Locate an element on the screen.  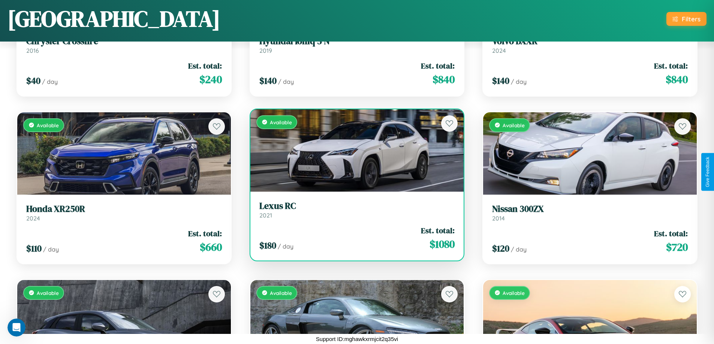
span: 2019 is located at coordinates (266, 51).